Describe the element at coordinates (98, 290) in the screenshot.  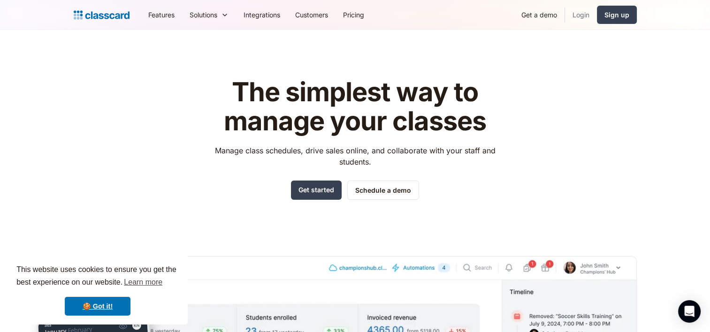
I see `div: cookieconsent` at that location.